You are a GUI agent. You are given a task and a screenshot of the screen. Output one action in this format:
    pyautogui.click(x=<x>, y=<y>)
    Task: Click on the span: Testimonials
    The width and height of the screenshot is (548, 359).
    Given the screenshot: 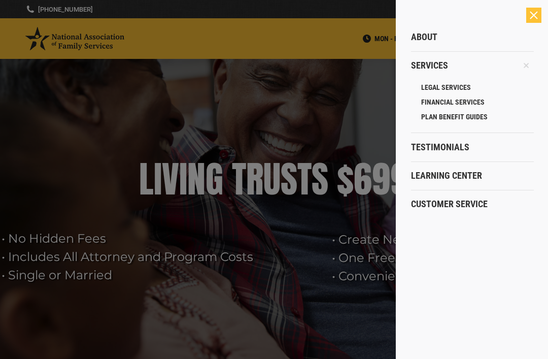 What is the action you would take?
    pyautogui.click(x=440, y=147)
    